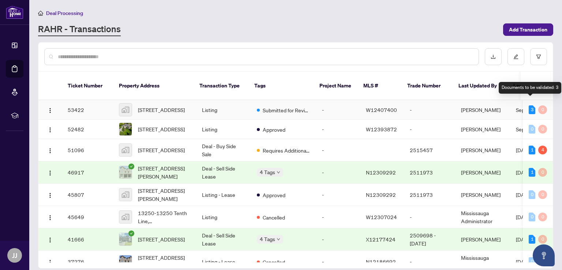  What do you see at coordinates (286, 110) in the screenshot?
I see `span: Submitted for Review` at bounding box center [286, 110].